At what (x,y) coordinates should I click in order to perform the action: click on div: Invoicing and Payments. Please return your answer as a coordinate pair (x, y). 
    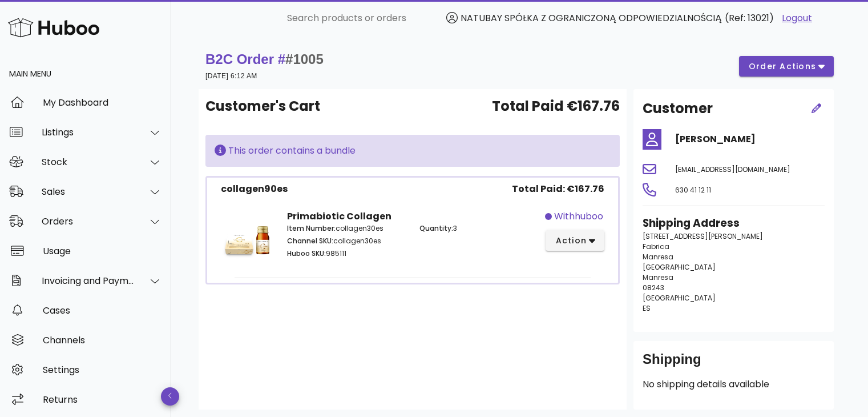
    Looking at the image, I should click on (88, 281).